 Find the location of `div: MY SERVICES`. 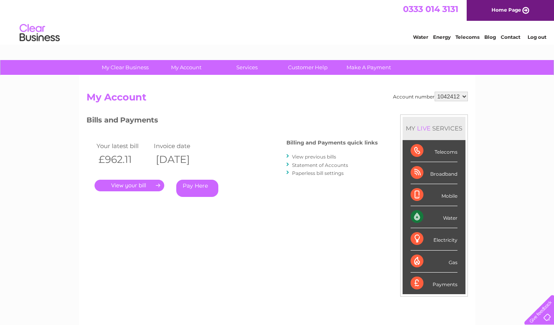

div: MY SERVICES is located at coordinates (433, 128).